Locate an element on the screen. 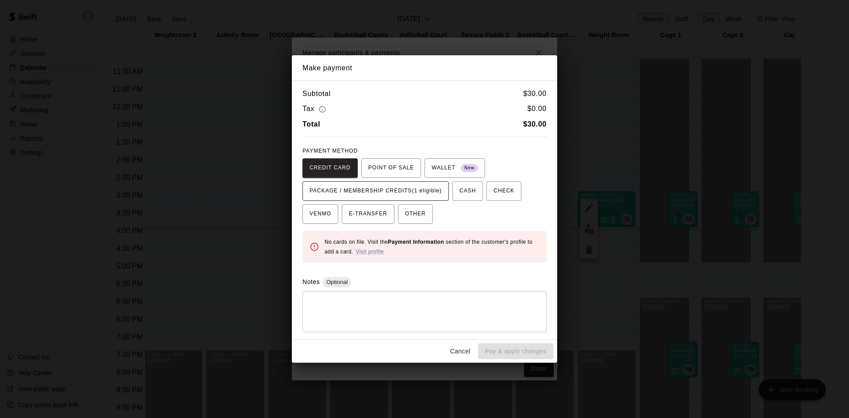 The image size is (849, 418). button: VENMO is located at coordinates (320, 214).